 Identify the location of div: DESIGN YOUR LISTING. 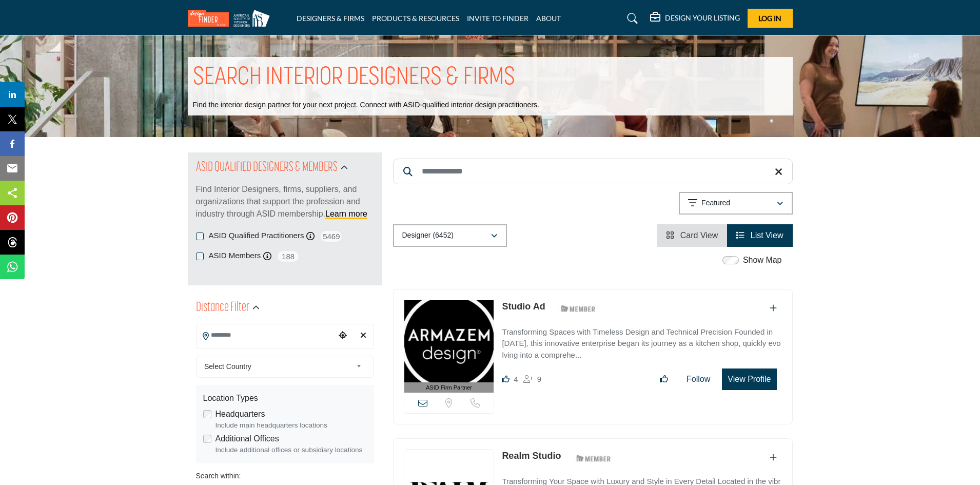
(695, 19).